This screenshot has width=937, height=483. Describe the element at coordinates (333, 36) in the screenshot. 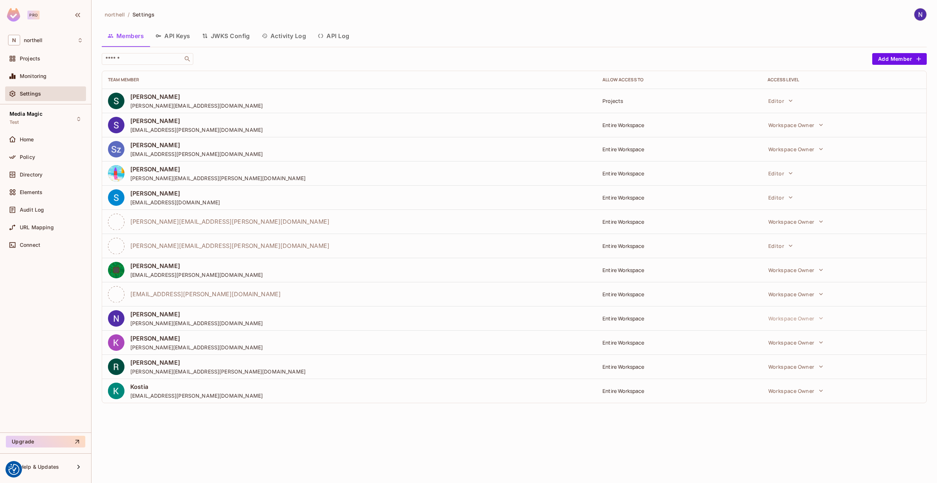

I see `button: API Log` at that location.